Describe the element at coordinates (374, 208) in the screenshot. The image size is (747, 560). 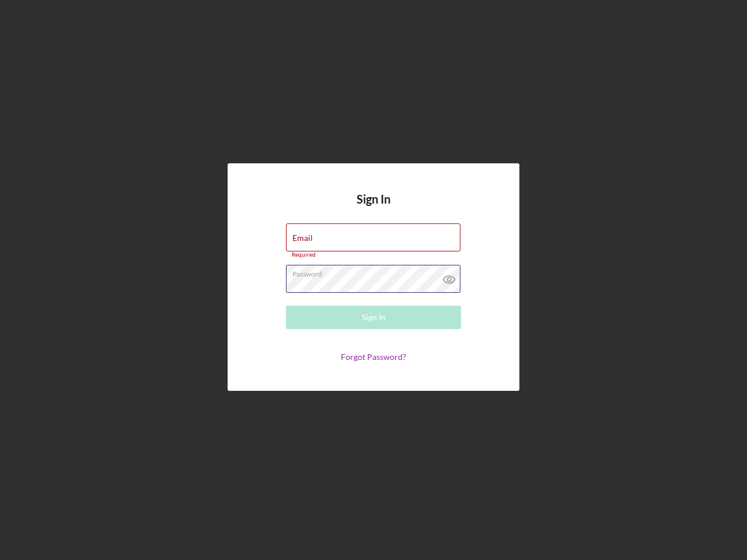
I see `h4: Sign In` at that location.